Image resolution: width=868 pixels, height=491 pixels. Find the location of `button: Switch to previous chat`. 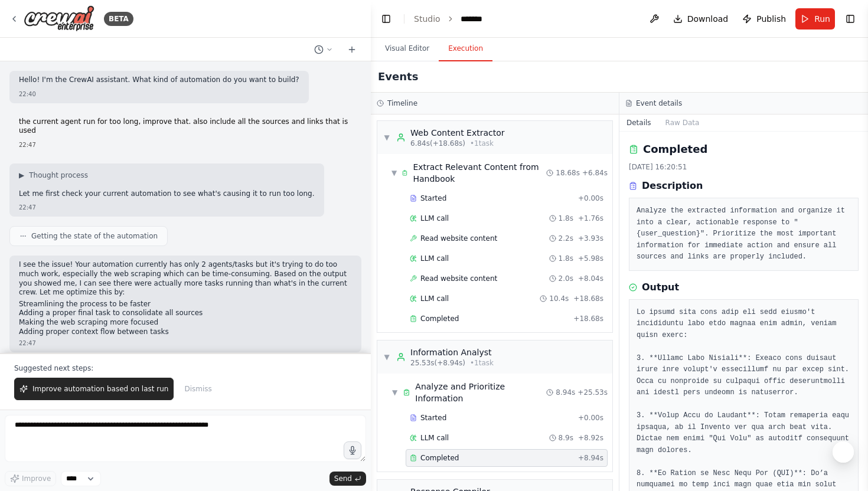

button: Switch to previous chat is located at coordinates (323, 50).